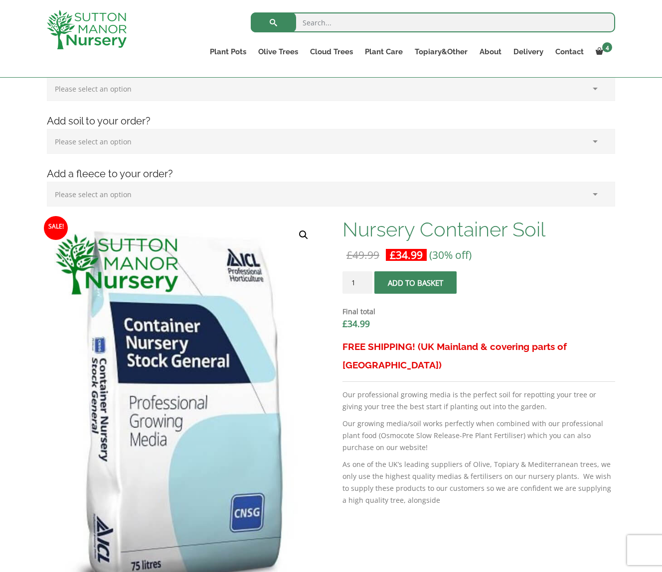 The width and height of the screenshot is (662, 572). Describe the element at coordinates (478, 230) in the screenshot. I see `h1: Nursery Container Soil` at that location.